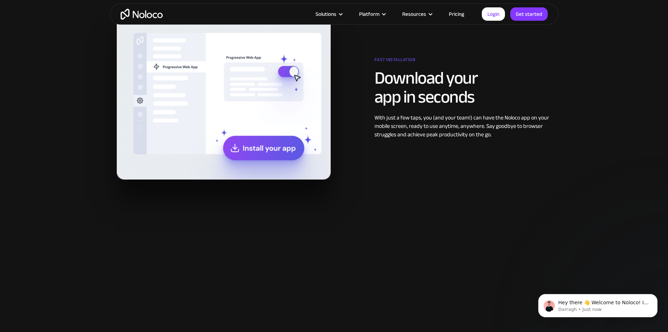 Image resolution: width=668 pixels, height=332 pixels. What do you see at coordinates (529, 14) in the screenshot?
I see `a: Get started` at bounding box center [529, 14].